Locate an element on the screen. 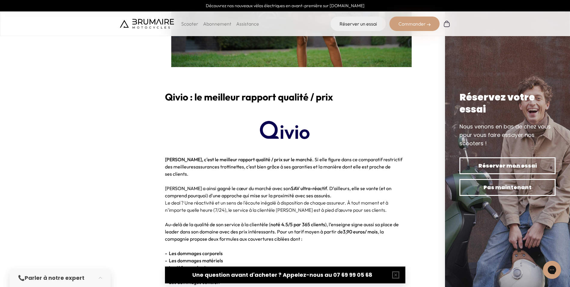 The height and width of the screenshot is (287, 570). strong: - La défense pénale is located at coordinates (187, 267).